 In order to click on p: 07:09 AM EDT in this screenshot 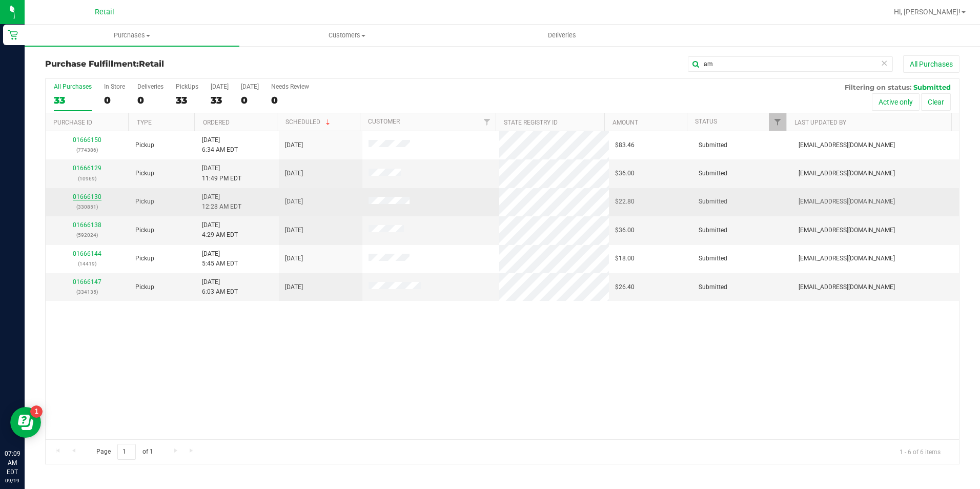, I will do `click(12, 463)`.